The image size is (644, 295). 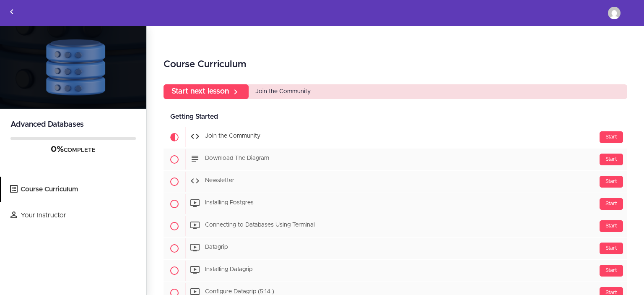 I want to click on span: 0%, so click(x=57, y=149).